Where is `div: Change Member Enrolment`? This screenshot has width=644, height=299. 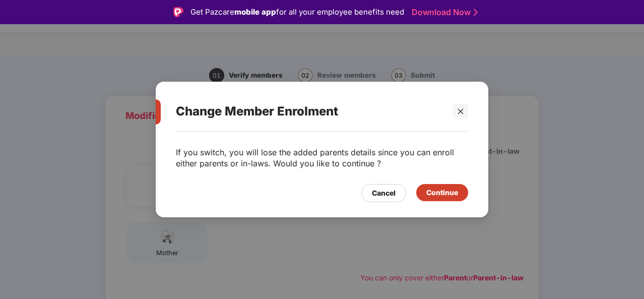 div: Change Member Enrolment is located at coordinates (310, 112).